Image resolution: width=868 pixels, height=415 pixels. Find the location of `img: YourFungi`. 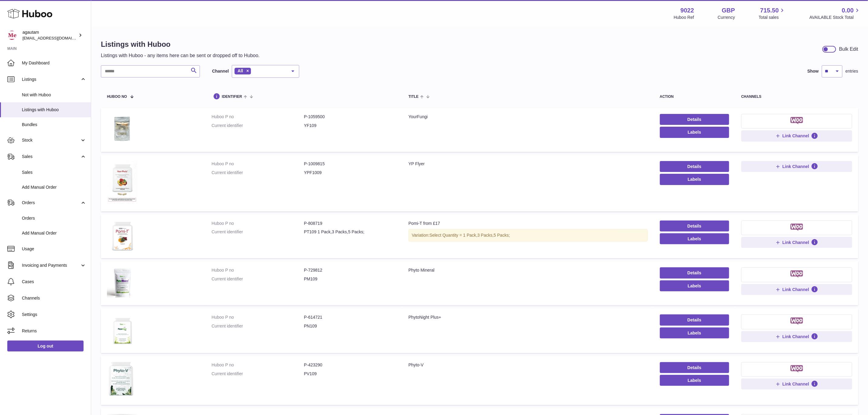

img: YourFungi is located at coordinates (122, 129).